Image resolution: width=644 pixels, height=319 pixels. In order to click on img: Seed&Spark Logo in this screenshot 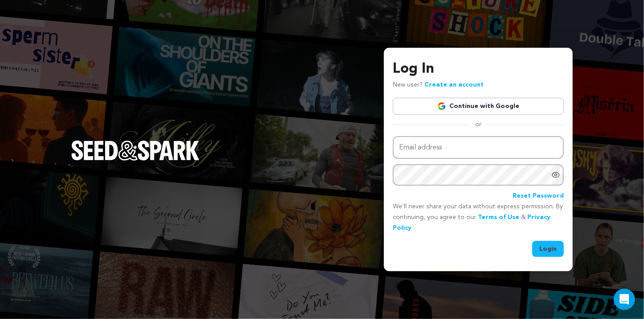, I will do `click(135, 150)`.